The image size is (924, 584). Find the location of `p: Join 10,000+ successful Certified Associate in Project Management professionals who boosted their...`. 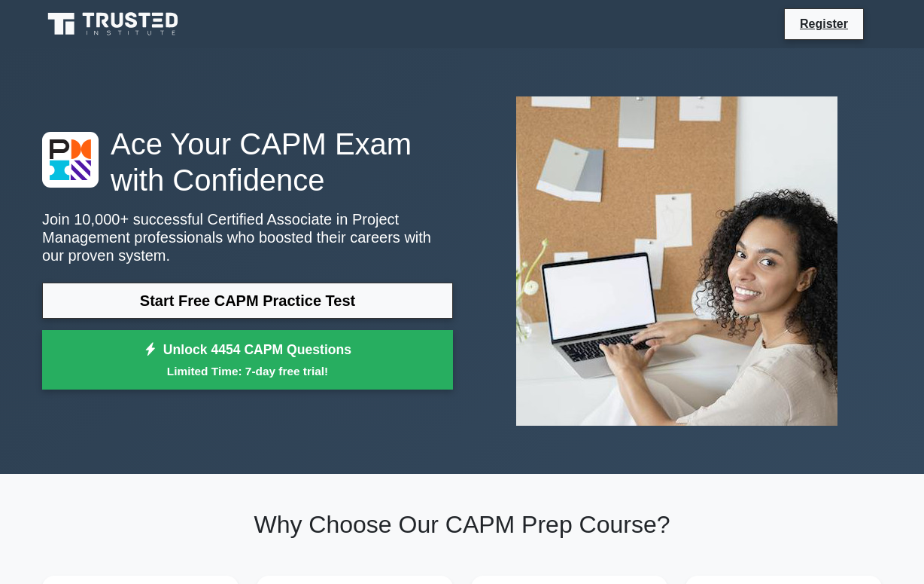

p: Join 10,000+ successful Certified Associate in Project Management professionals who boosted their... is located at coordinates (247, 237).